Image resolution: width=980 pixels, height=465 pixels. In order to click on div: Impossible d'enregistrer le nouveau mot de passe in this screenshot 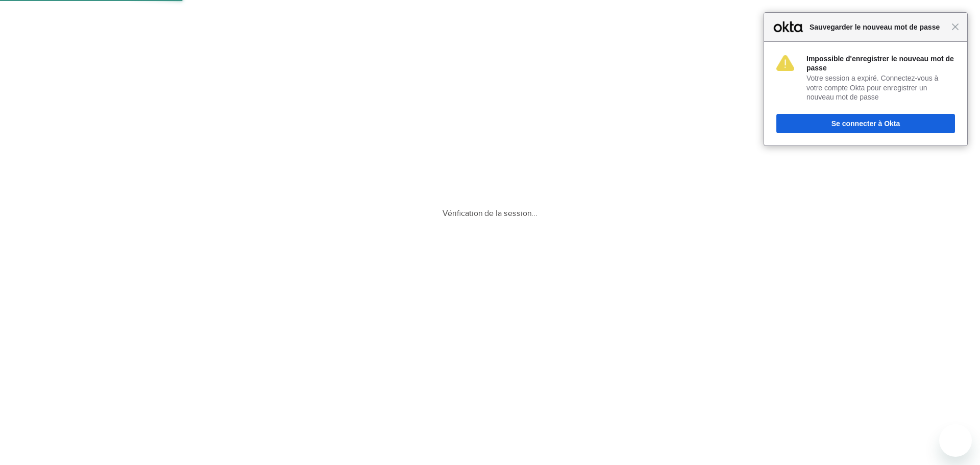, I will do `click(880, 63)`.